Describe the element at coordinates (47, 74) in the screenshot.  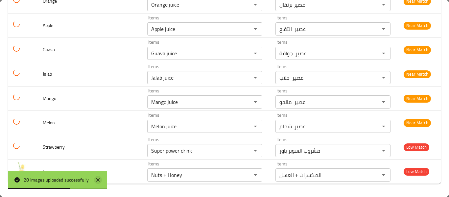
I see `span: Jalab` at that location.